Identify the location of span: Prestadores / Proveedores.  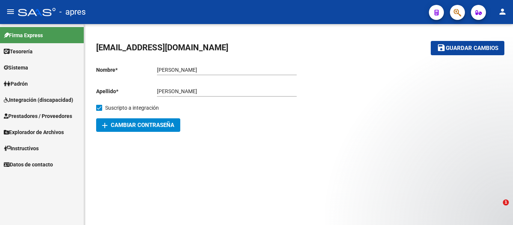
(38, 116).